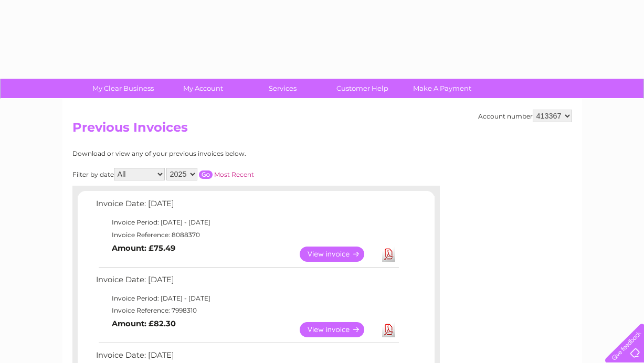 The height and width of the screenshot is (363, 644). I want to click on a: Most Recent, so click(234, 174).